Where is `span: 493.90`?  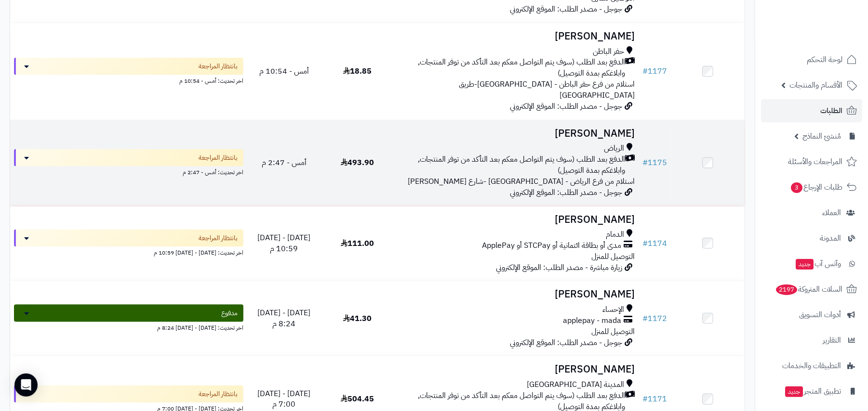 span: 493.90 is located at coordinates (357, 163).